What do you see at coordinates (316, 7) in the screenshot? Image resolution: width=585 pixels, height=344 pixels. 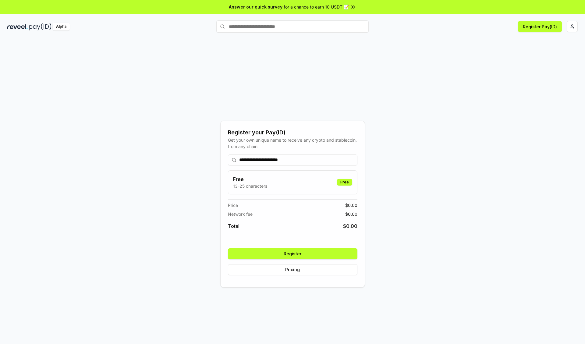 I see `span: for a chance to earn 10 USDT 📝` at bounding box center [316, 7].